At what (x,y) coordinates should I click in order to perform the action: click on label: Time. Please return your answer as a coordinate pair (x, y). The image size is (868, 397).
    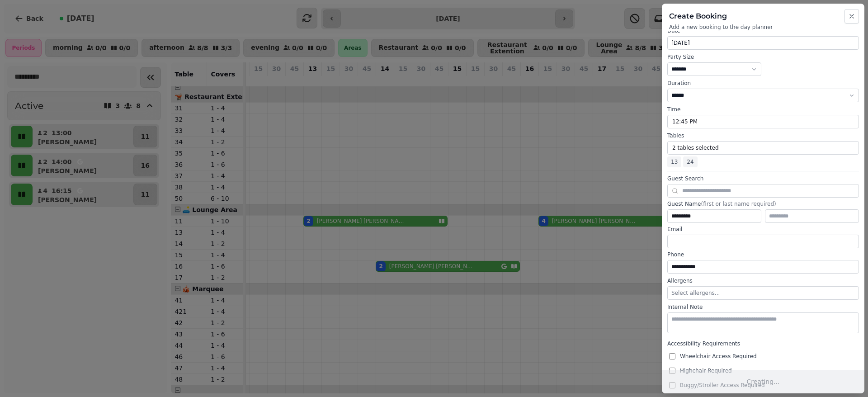
    Looking at the image, I should click on (763, 110).